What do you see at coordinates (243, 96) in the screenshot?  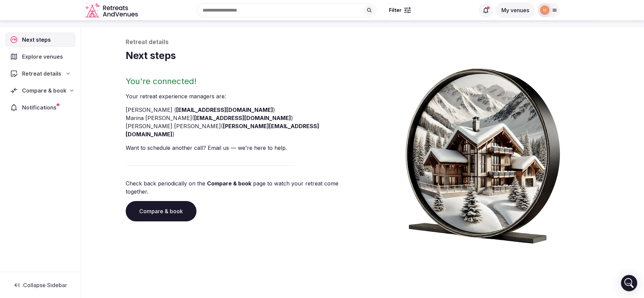 I see `p: Your retreat experience manager s are :` at bounding box center [243, 96].